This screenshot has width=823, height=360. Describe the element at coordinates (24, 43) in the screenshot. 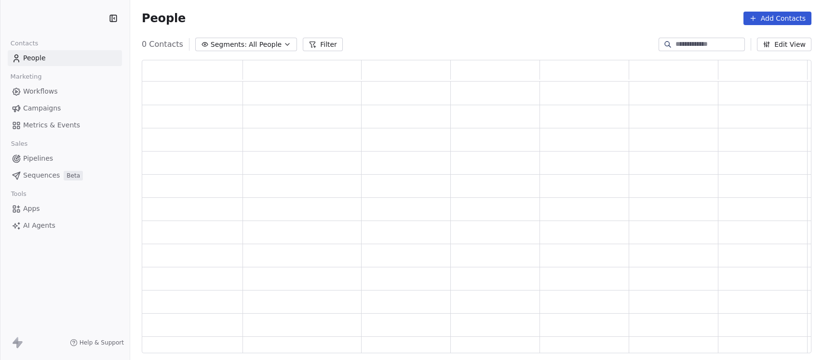

I see `span: Contacts` at that location.